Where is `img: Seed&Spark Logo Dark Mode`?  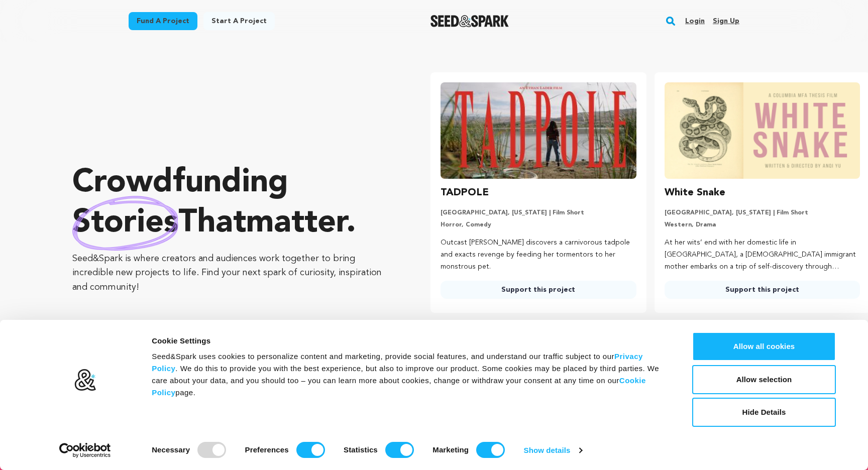
img: Seed&Spark Logo Dark Mode is located at coordinates (470, 21).